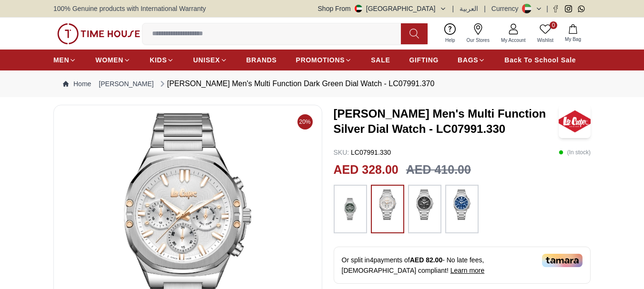 This screenshot has height=289, width=644. I want to click on span: 0, so click(553, 25).